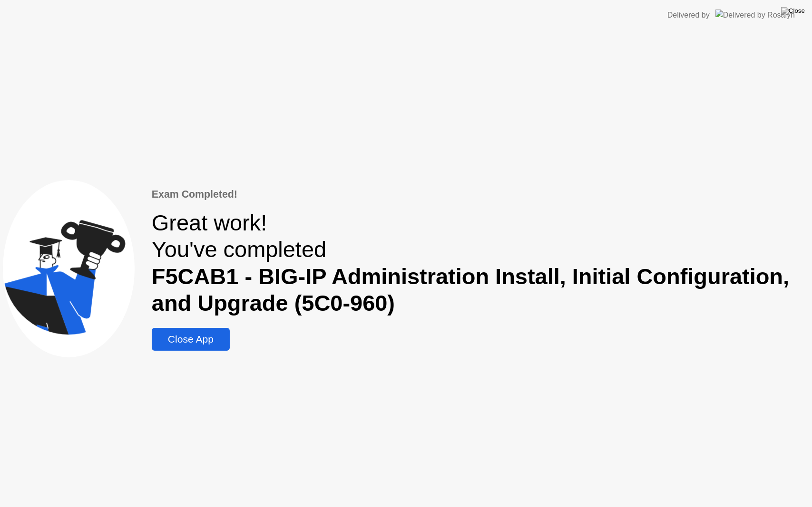 The image size is (812, 507). Describe the element at coordinates (471, 290) in the screenshot. I see `b: F5CAB1 - BIG-IP Administration Install, Initial Configuration, and Upgrade (5C0-960)` at that location.